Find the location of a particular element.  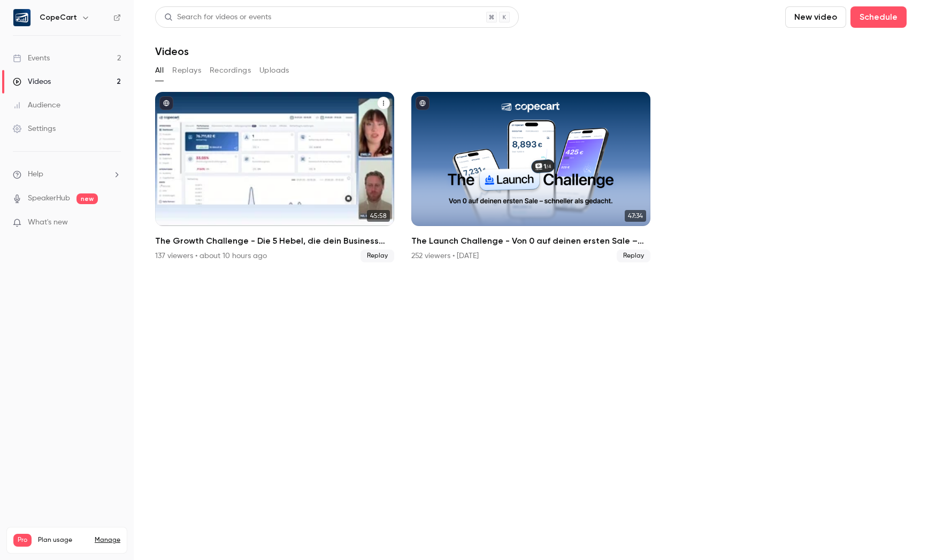

span: 45:58 is located at coordinates (378, 216).